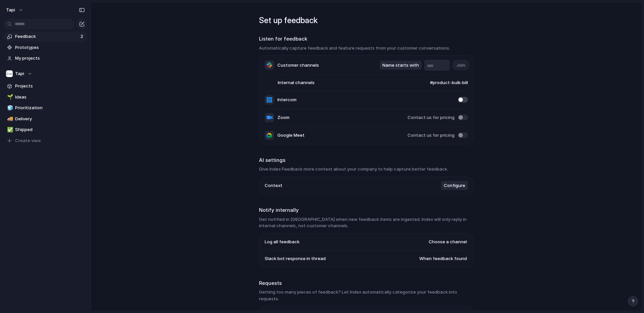  I want to click on h2: Listen for feedback, so click(366, 39).